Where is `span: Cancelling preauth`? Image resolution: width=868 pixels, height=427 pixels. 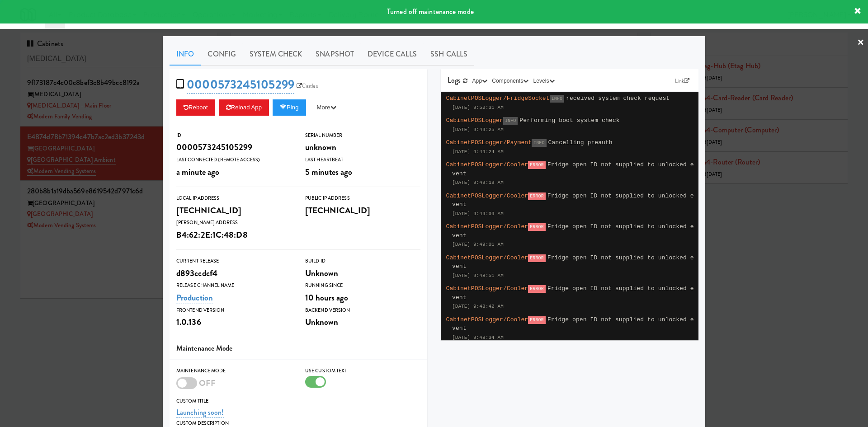
span: Cancelling preauth is located at coordinates (581, 142).